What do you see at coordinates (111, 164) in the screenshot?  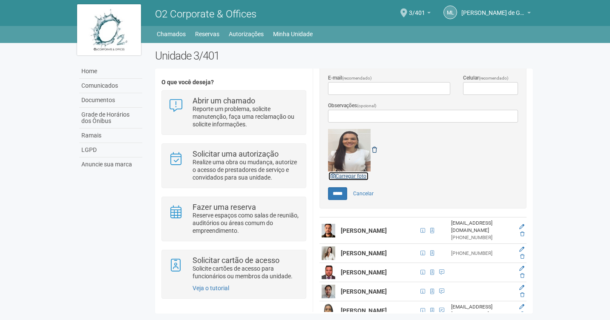 I see `a: Anuncie sua marca` at bounding box center [111, 164].